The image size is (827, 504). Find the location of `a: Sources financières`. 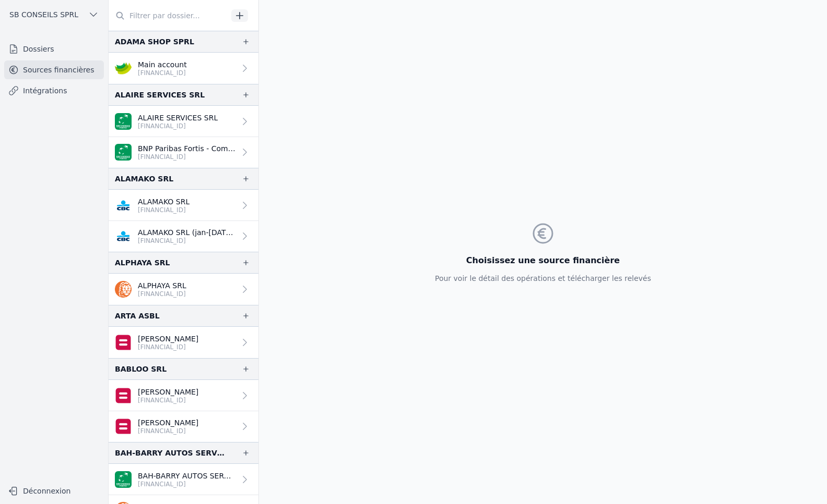

a: Sources financières is located at coordinates (54, 70).